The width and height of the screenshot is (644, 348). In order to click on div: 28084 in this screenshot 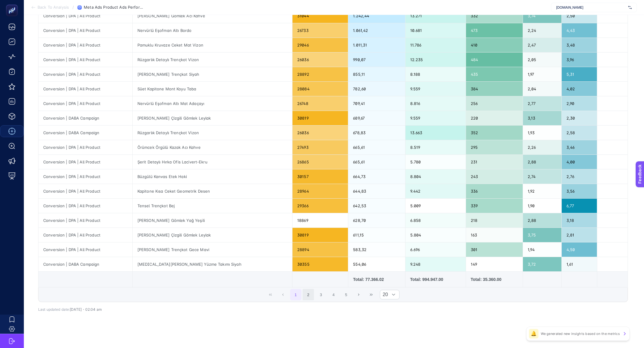, I will do `click(320, 89)`.